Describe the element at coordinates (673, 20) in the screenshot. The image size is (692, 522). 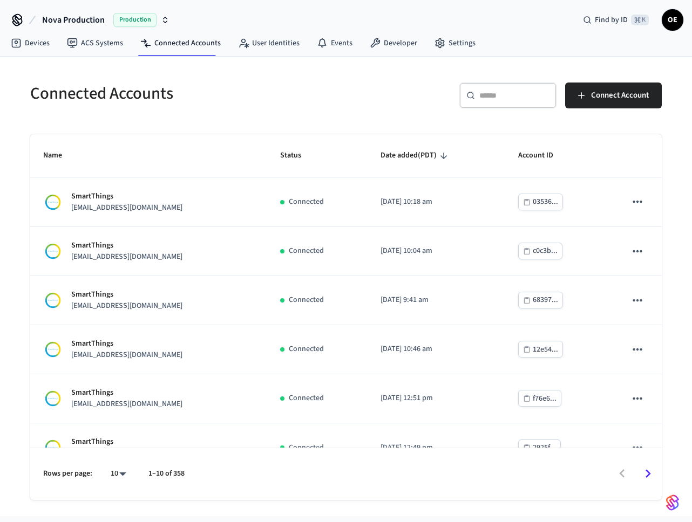
I see `span: OE` at that location.